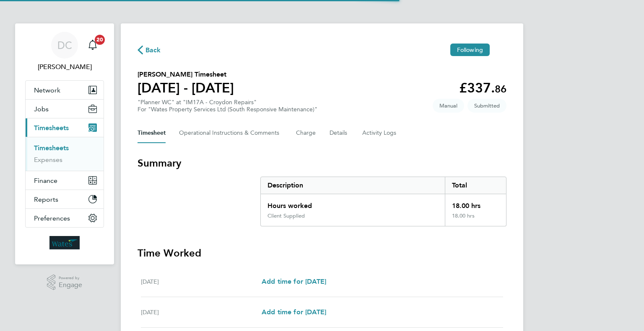 This screenshot has height=331, width=644. What do you see at coordinates (151, 133) in the screenshot?
I see `button: Timesheet` at bounding box center [151, 133].